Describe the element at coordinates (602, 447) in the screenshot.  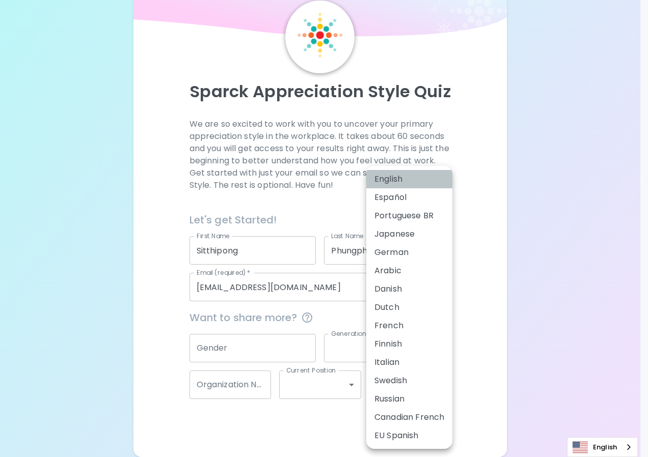
I see `aside: Language selected: English` at that location.